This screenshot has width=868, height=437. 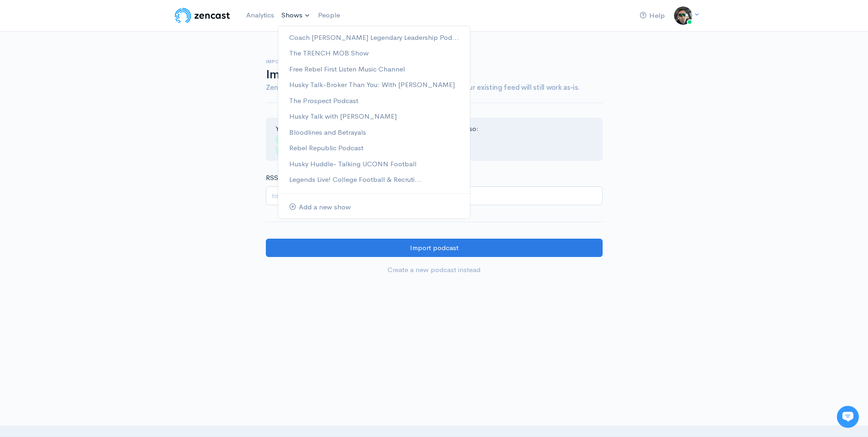 What do you see at coordinates (374, 101) in the screenshot?
I see `a: The Prospect Podcast` at bounding box center [374, 101].